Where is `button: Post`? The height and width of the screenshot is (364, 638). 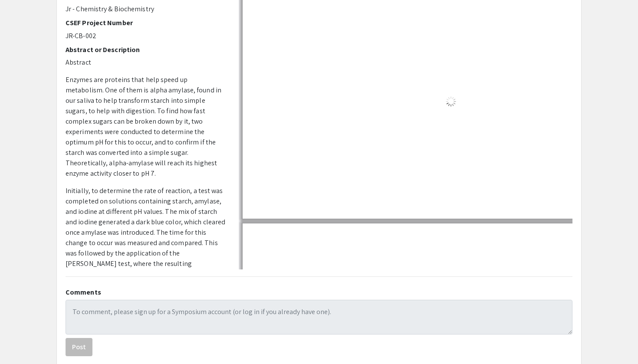 button: Post is located at coordinates (79, 347).